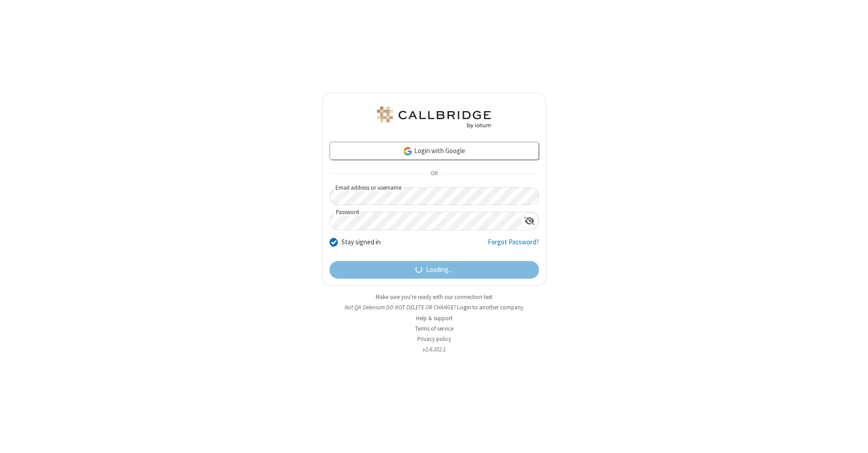 The height and width of the screenshot is (453, 868). What do you see at coordinates (434, 319) in the screenshot?
I see `a: Help & support` at bounding box center [434, 319].